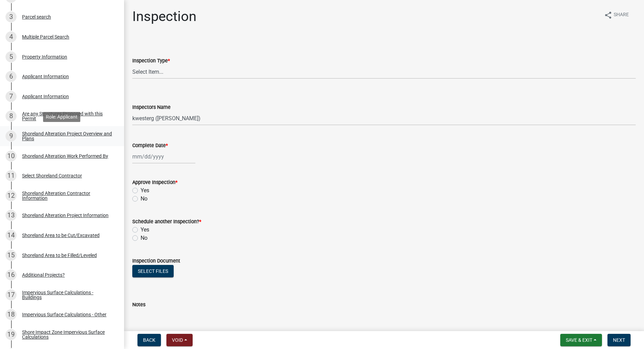 This screenshot has height=349, width=644. Describe the element at coordinates (619, 340) in the screenshot. I see `span: Next` at that location.